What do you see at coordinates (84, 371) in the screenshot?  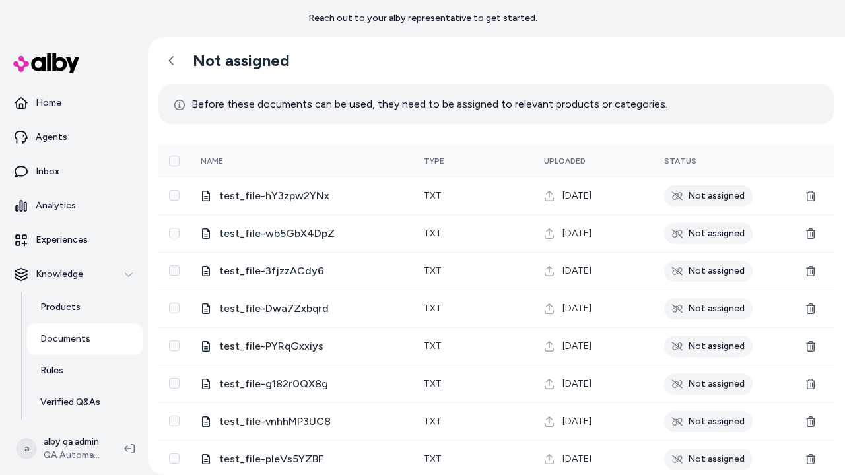 I see `a: Rules` at bounding box center [84, 371].